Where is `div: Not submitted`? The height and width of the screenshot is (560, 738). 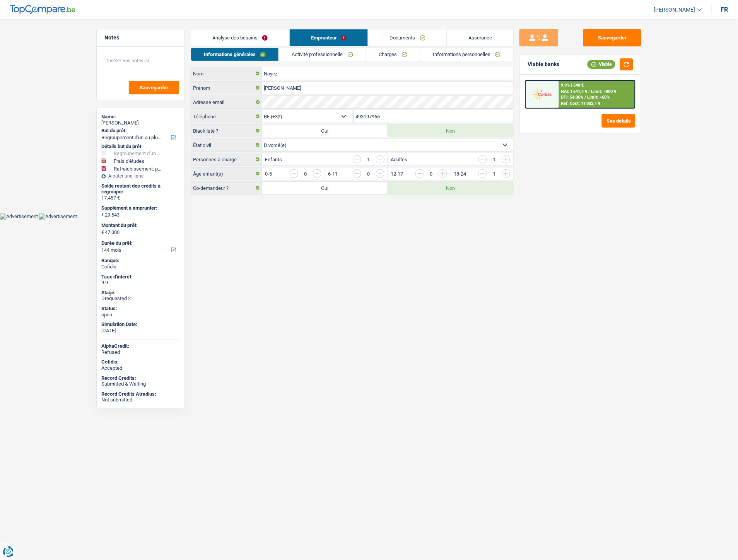
div: Not submitted is located at coordinates (140, 400).